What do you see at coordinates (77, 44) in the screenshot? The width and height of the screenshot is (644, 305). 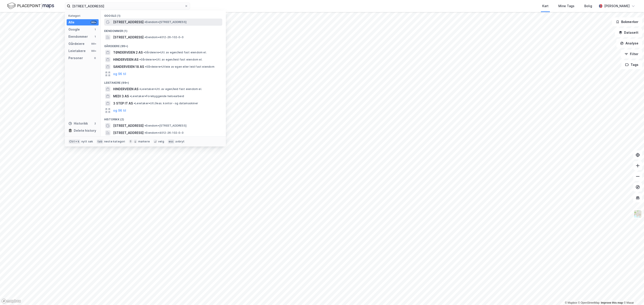 I see `div: Gårdeiere` at bounding box center [77, 44].